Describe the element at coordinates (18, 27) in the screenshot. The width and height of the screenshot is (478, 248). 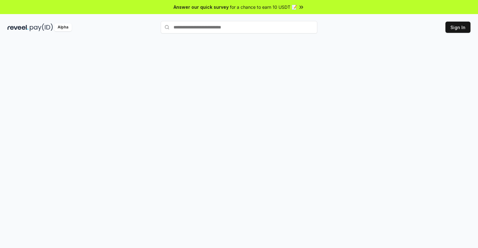
I see `img: reveel_dark` at that location.